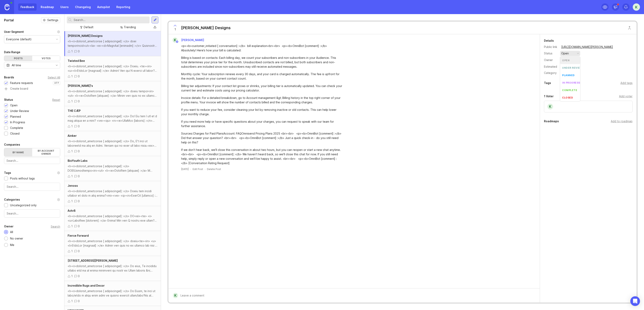 This screenshot has width=644, height=310. I want to click on div: Uncategorized only, so click(23, 205).